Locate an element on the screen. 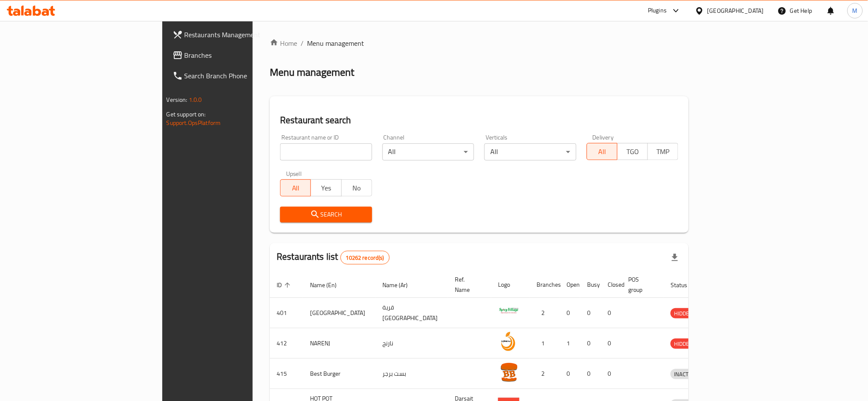 The image size is (868, 401). span: TGO is located at coordinates (632, 152).